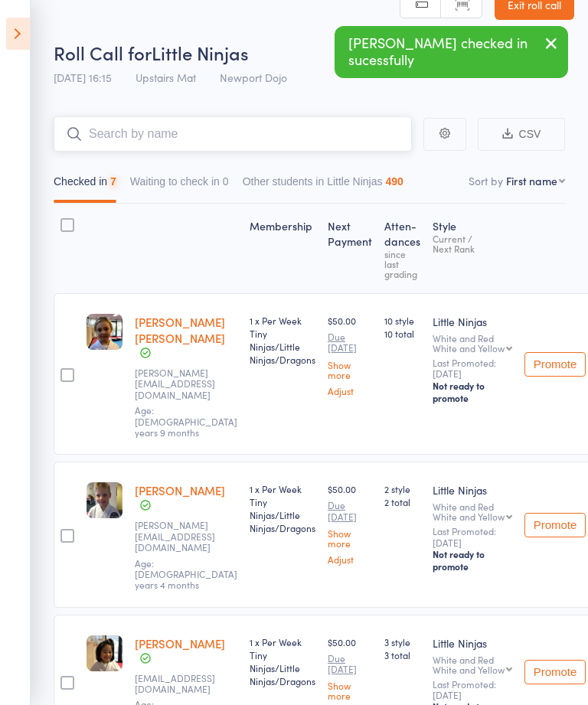  Describe the element at coordinates (401, 320) in the screenshot. I see `span: 10 style` at that location.